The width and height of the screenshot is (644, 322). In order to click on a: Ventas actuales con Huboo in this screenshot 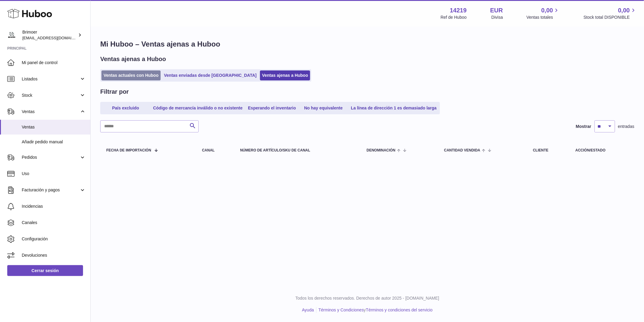, I will do `click(131, 75)`.